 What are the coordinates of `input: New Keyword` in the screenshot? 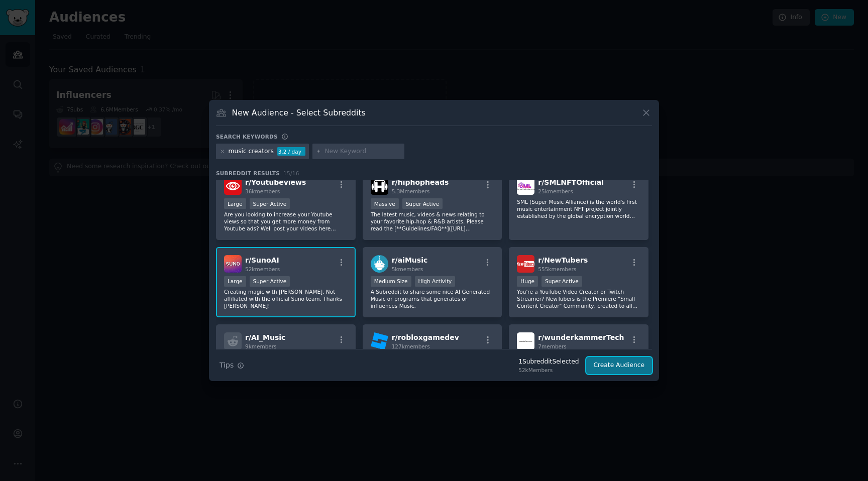 It's located at (363, 152).